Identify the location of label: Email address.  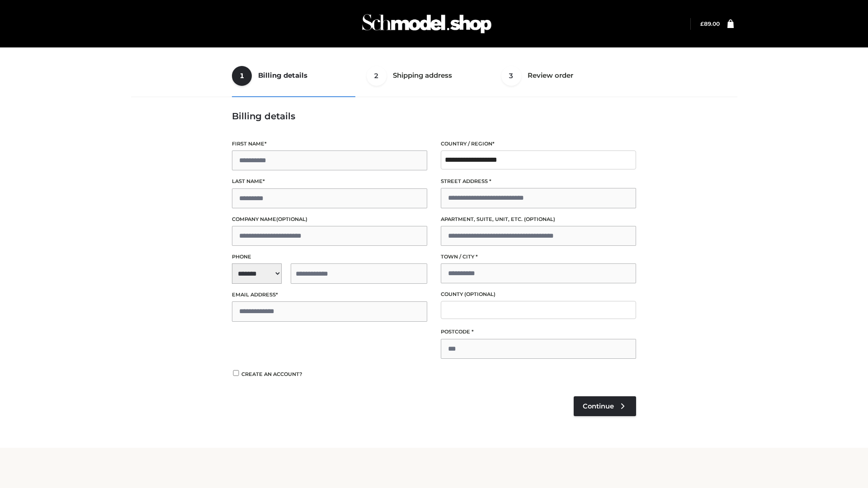
(330, 294).